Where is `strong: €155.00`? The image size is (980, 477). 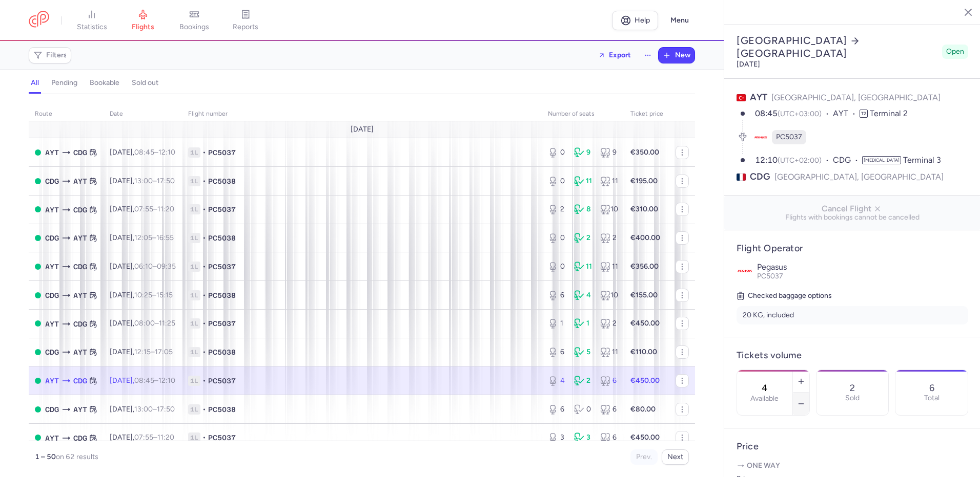 strong: €155.00 is located at coordinates (643, 295).